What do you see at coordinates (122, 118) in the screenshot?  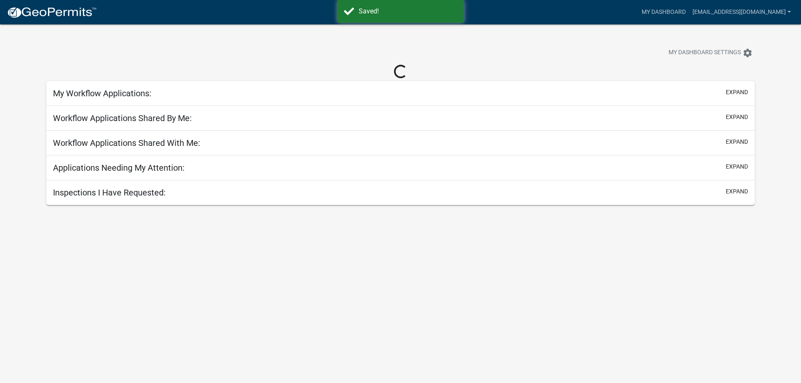 I see `h5: Workflow Applications Shared By Me:` at bounding box center [122, 118].